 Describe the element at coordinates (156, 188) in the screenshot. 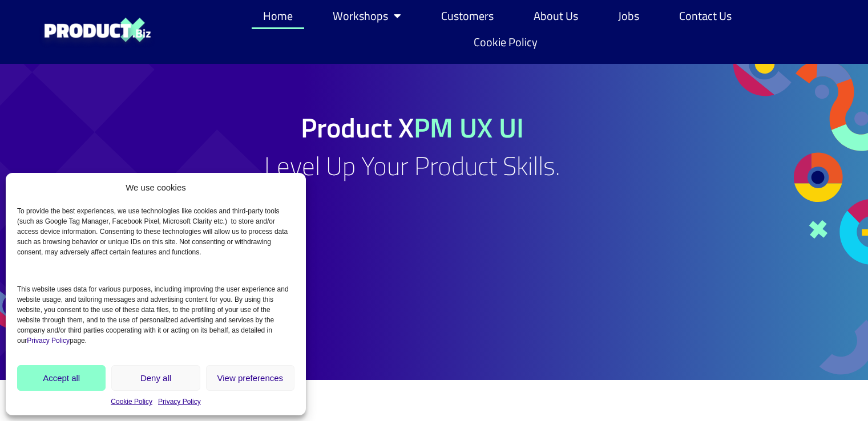

I see `div: We use cookies` at that location.